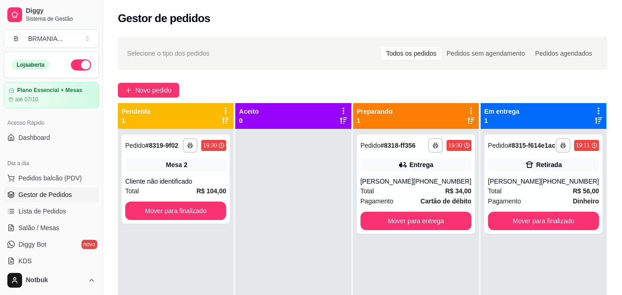 The image size is (622, 295). What do you see at coordinates (45, 195) in the screenshot?
I see `span: Gestor de Pedidos` at bounding box center [45, 195].